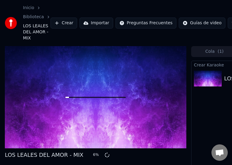  What do you see at coordinates (11, 23) in the screenshot?
I see `img: youka` at bounding box center [11, 23].